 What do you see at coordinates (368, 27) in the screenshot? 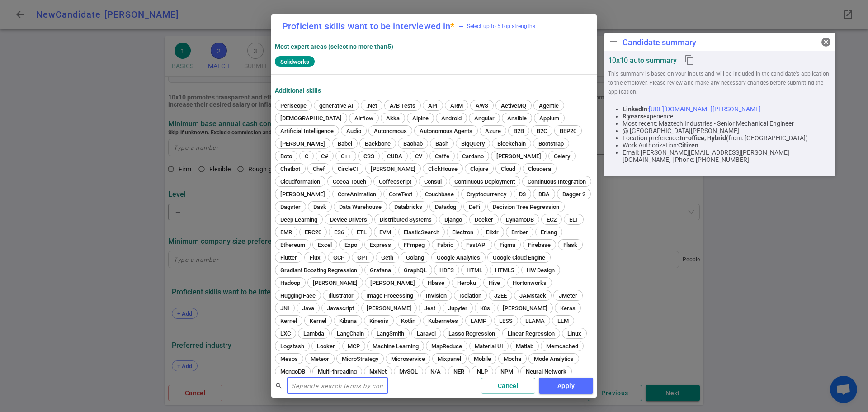
I see `label: Proficient skills want to be interviewed in` at bounding box center [368, 27].